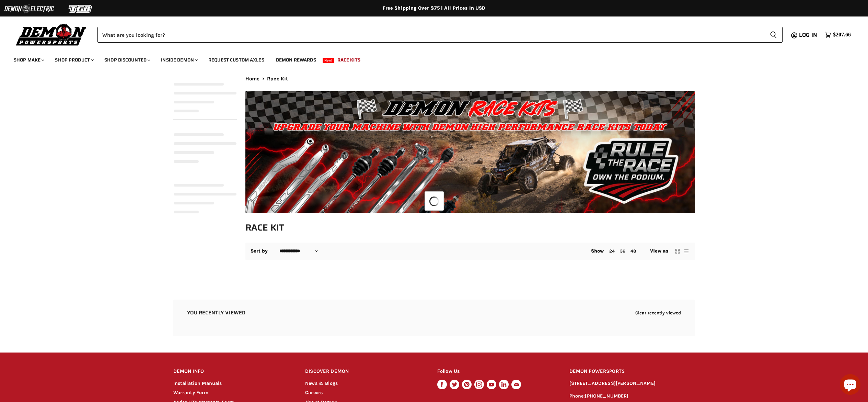  I want to click on form: Product, so click(440, 34).